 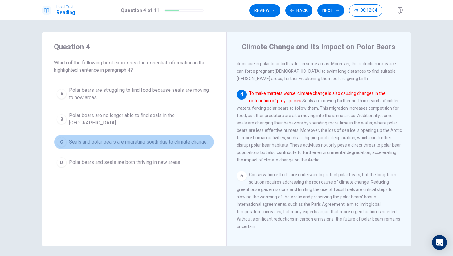 What do you see at coordinates (140, 10) in the screenshot?
I see `h1: Question 4 of 11` at bounding box center [140, 10].